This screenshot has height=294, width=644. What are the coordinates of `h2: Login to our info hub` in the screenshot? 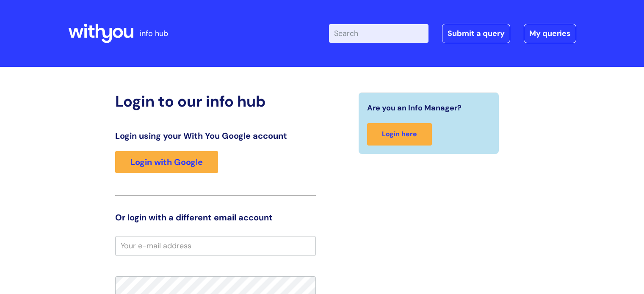 It's located at (215, 101).